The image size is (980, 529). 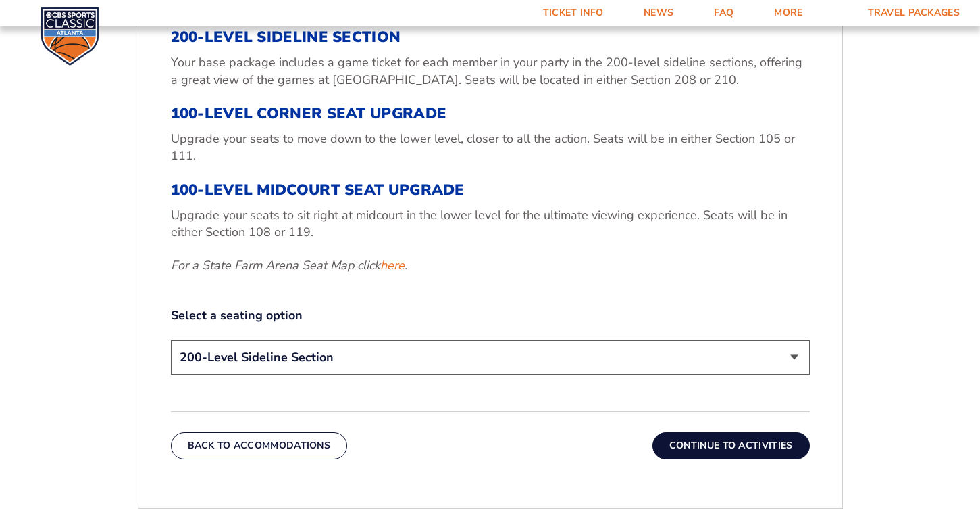 What do you see at coordinates (731, 446) in the screenshot?
I see `button: Continue To Activities` at bounding box center [731, 446].